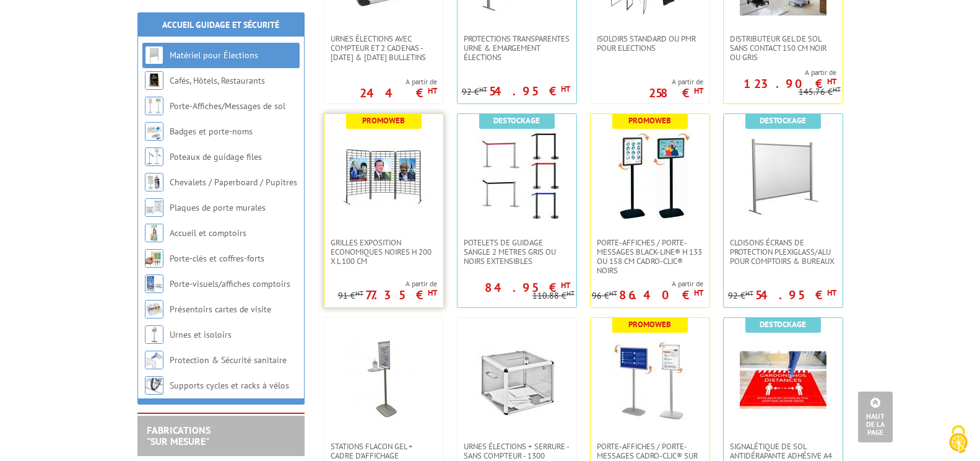 The height and width of the screenshot is (461, 980). I want to click on p: 91 €, so click(350, 296).